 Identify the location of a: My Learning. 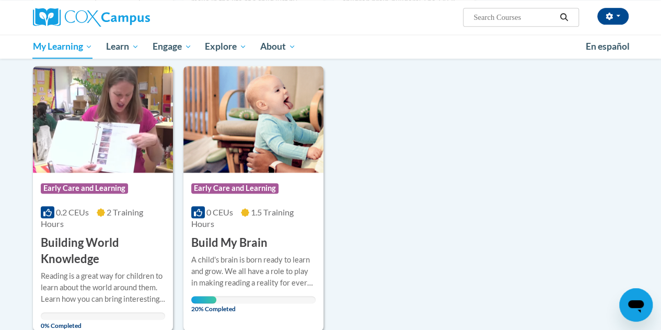
(63, 47).